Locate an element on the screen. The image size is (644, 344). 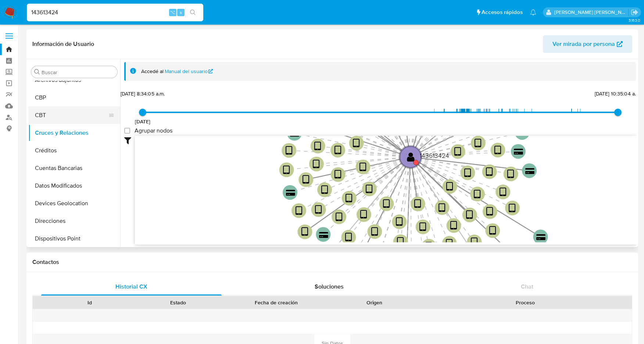
button: Devices Geolocation is located at coordinates (75, 203).